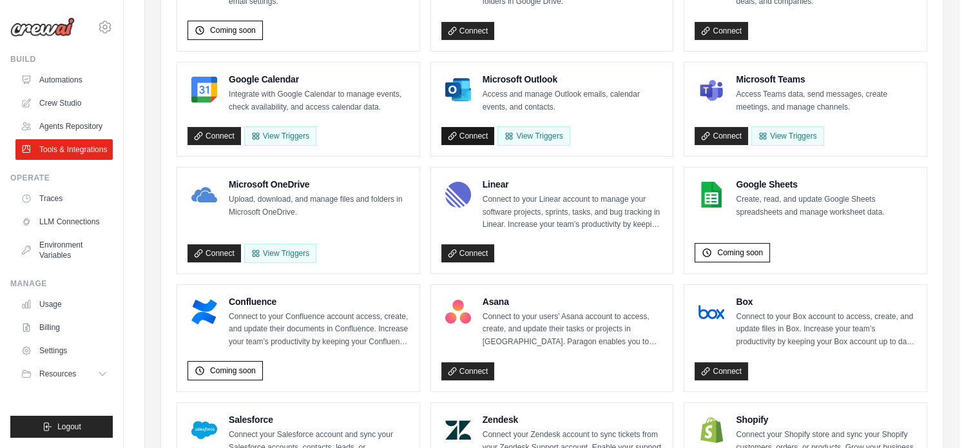  I want to click on h4: Linear, so click(573, 184).